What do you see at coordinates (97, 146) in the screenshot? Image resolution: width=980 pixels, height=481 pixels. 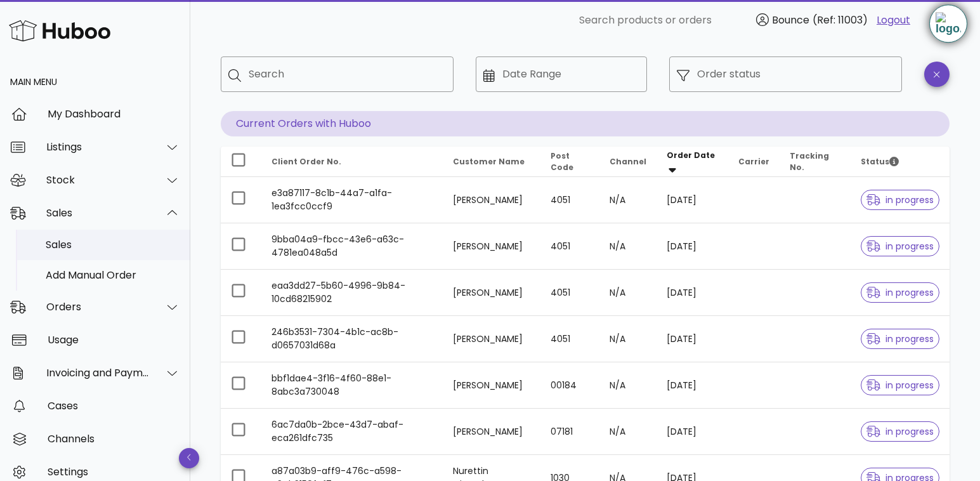 I see `div: Listings` at bounding box center [97, 146].